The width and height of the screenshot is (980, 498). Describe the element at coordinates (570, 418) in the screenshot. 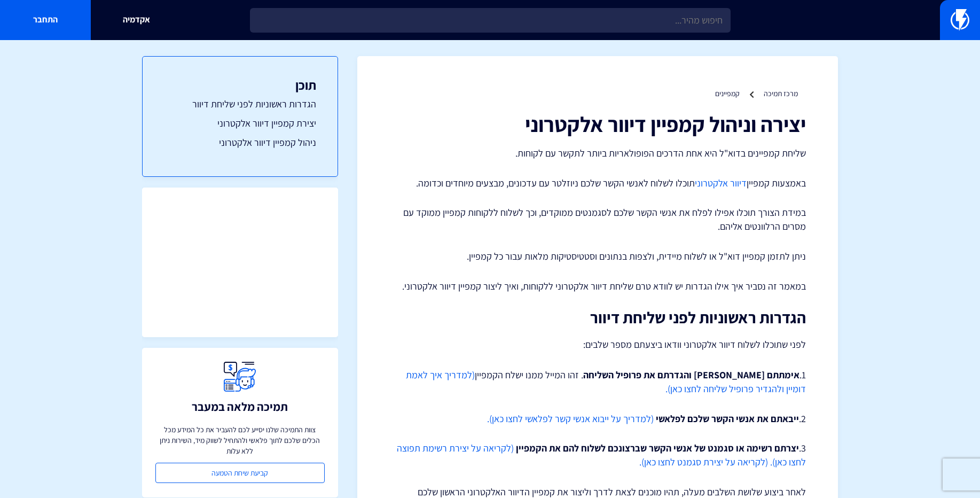

I see `a: (למדריך על ייבוא אנשי קשר לפלאשי לחצו כאן).` at that location.